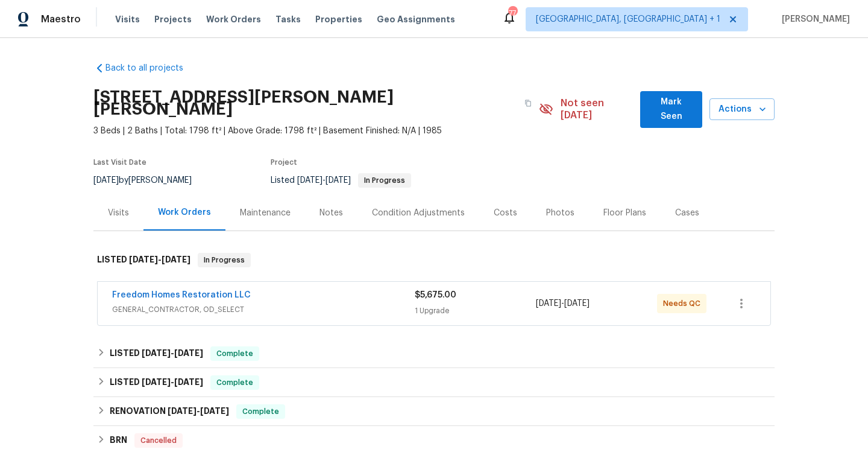 This screenshot has height=455, width=868. What do you see at coordinates (475, 311) in the screenshot?
I see `div: 1 Upgrade` at bounding box center [475, 311].